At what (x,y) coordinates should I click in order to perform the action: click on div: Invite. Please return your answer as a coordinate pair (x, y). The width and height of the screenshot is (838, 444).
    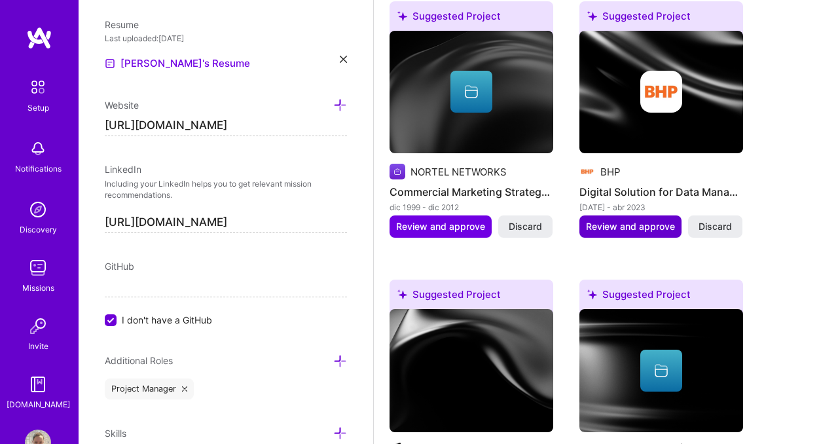
    Looking at the image, I should click on (38, 346).